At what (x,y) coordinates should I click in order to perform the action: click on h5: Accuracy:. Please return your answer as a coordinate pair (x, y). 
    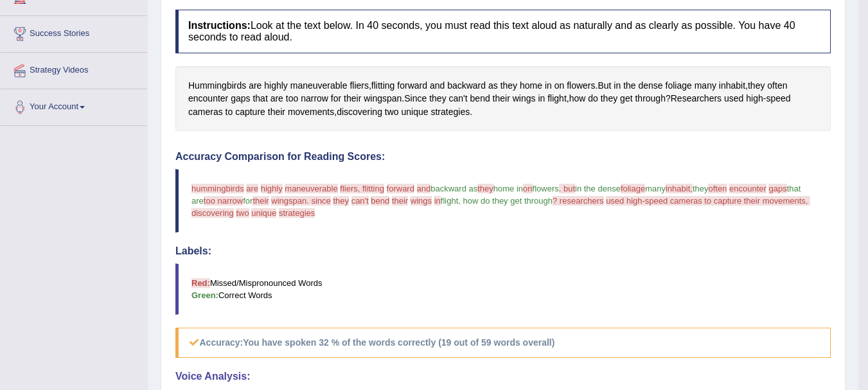
    Looking at the image, I should click on (503, 342).